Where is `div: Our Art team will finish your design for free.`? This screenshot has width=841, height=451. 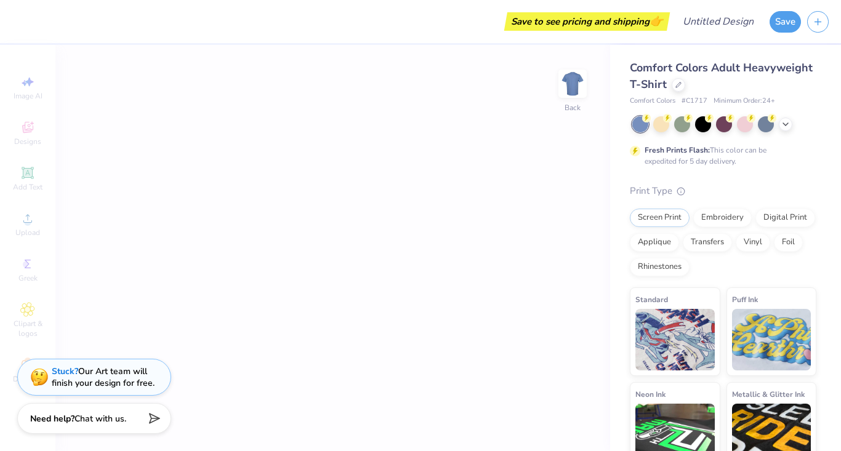 div: Our Art team will finish your design for free. is located at coordinates (103, 377).